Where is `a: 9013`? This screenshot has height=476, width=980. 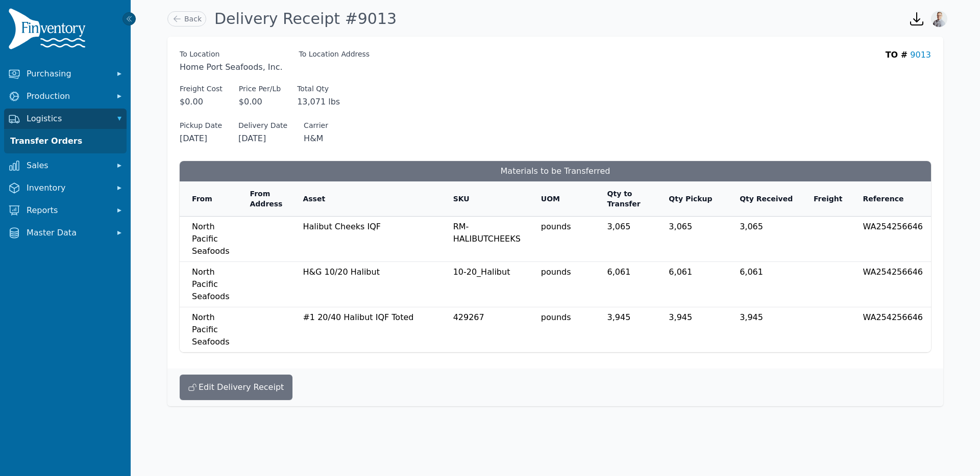
a: 9013 is located at coordinates (920, 55).